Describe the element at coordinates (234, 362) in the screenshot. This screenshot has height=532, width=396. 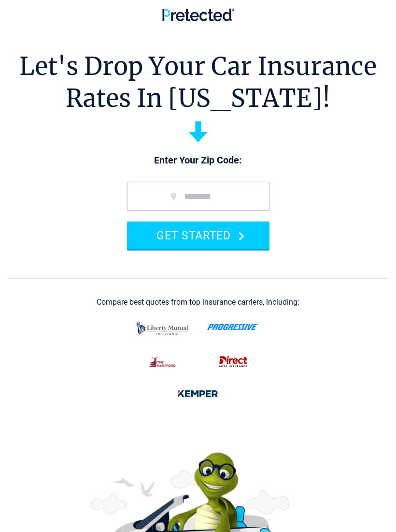
I see `img: direct` at that location.